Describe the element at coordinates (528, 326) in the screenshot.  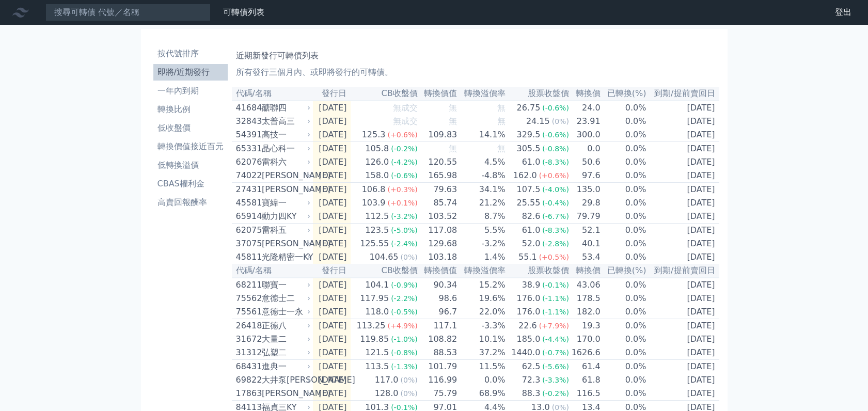
I see `div: 22.6` at that location.